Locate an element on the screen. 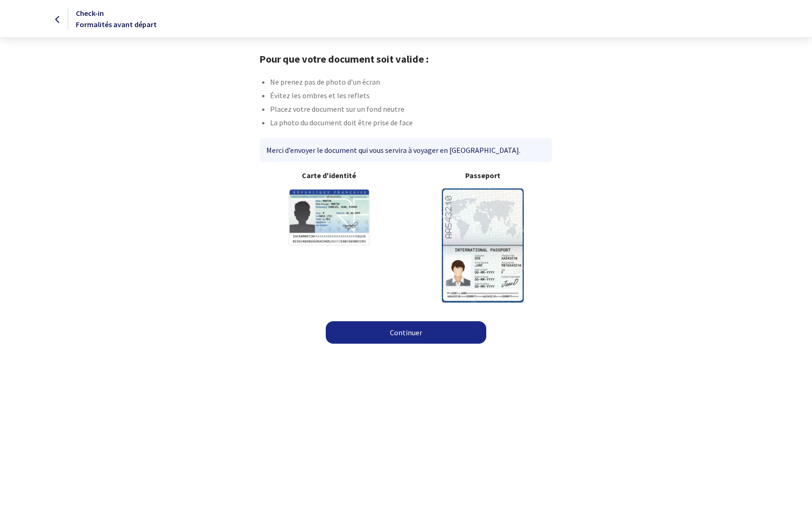 This screenshot has height=505, width=812. a: Continuer is located at coordinates (406, 333).